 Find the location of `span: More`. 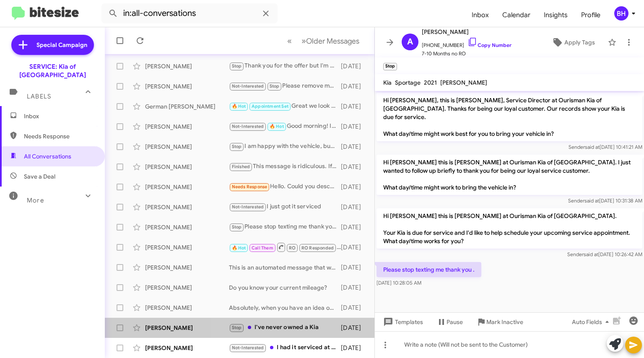

span: More is located at coordinates (35, 201).